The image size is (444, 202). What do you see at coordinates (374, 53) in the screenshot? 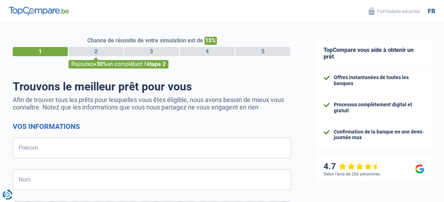
I see `div: TopCompare vous aide à obtenir un prêt` at bounding box center [374, 53].